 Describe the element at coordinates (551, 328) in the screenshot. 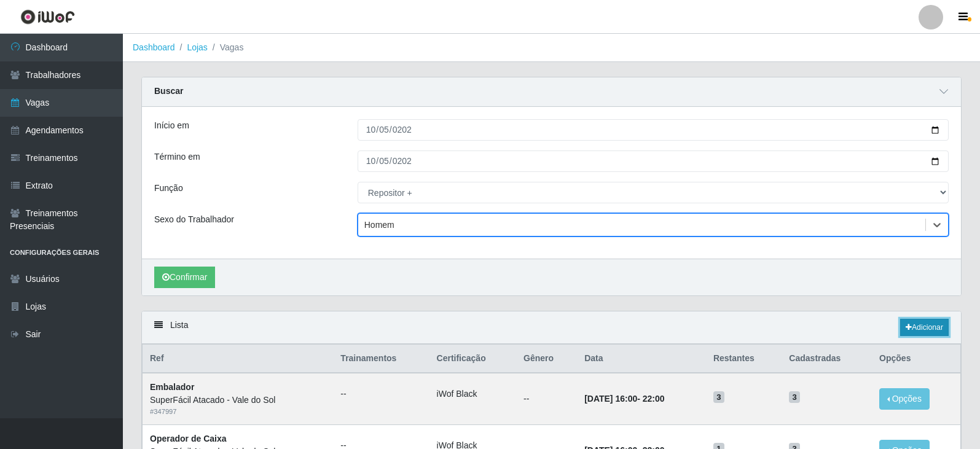

I see `div: Lista` at that location.